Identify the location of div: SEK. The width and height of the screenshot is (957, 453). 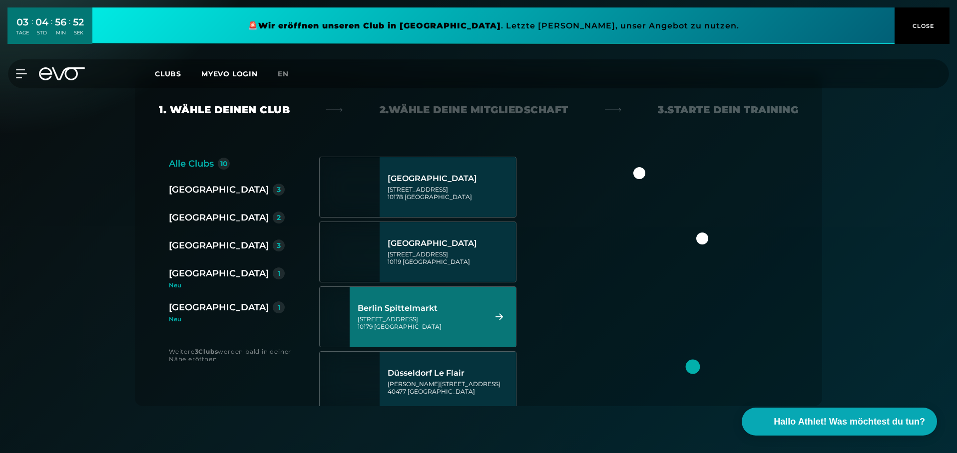
(78, 33).